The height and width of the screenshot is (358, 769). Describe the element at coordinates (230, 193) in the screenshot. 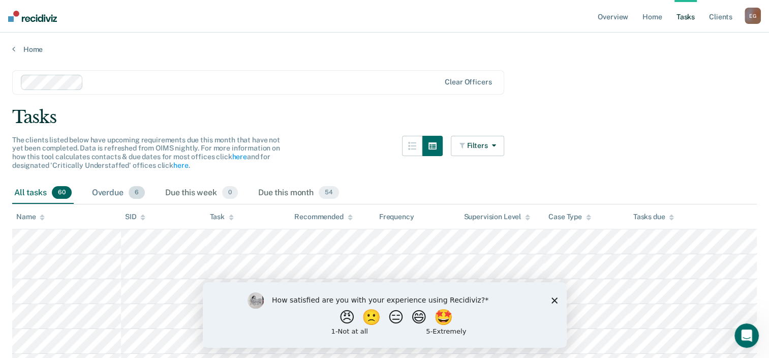

I see `span: 0` at that location.